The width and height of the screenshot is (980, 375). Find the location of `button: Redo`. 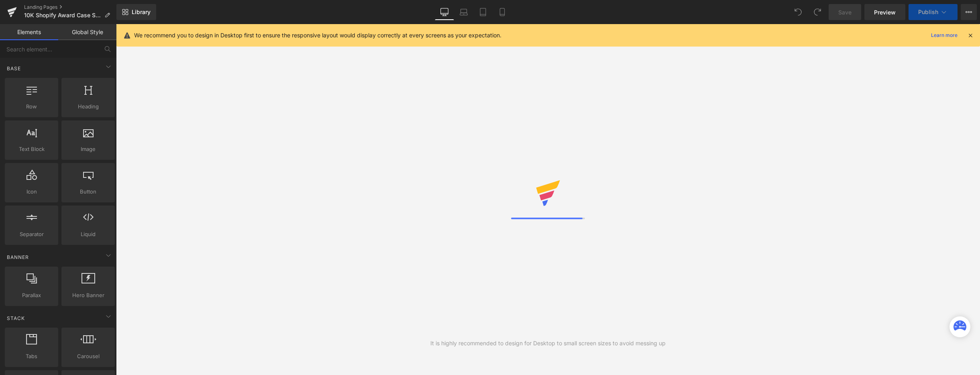

button: Redo is located at coordinates (817, 12).